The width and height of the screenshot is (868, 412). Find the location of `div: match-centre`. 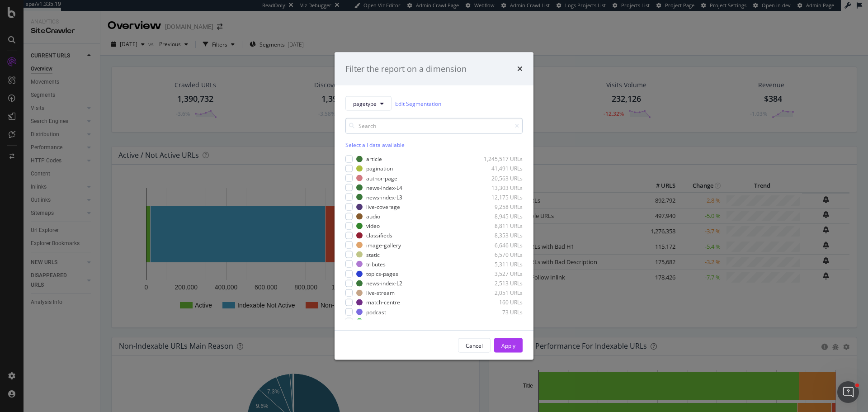

div: match-centre is located at coordinates (383, 302).